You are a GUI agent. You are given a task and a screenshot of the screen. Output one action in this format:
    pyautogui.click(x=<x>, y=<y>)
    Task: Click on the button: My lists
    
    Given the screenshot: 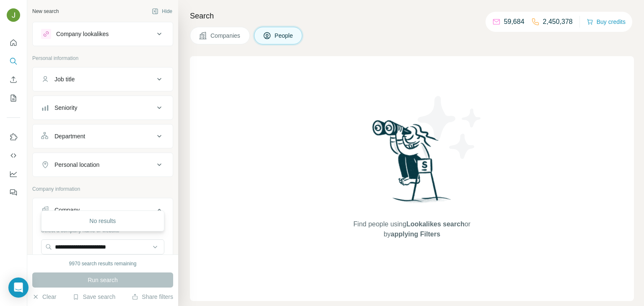 What is the action you would take?
    pyautogui.click(x=13, y=98)
    